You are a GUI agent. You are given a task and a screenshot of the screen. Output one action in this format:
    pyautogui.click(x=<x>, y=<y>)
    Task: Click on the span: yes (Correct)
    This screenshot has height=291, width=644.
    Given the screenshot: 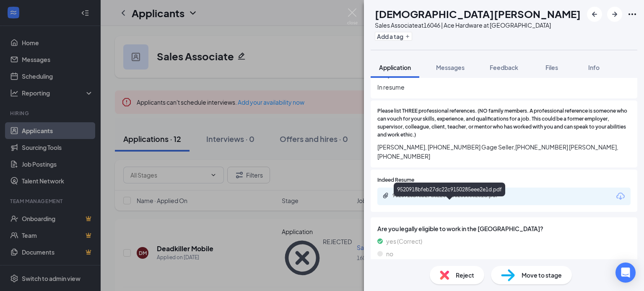 What is the action you would take?
    pyautogui.click(x=404, y=241)
    